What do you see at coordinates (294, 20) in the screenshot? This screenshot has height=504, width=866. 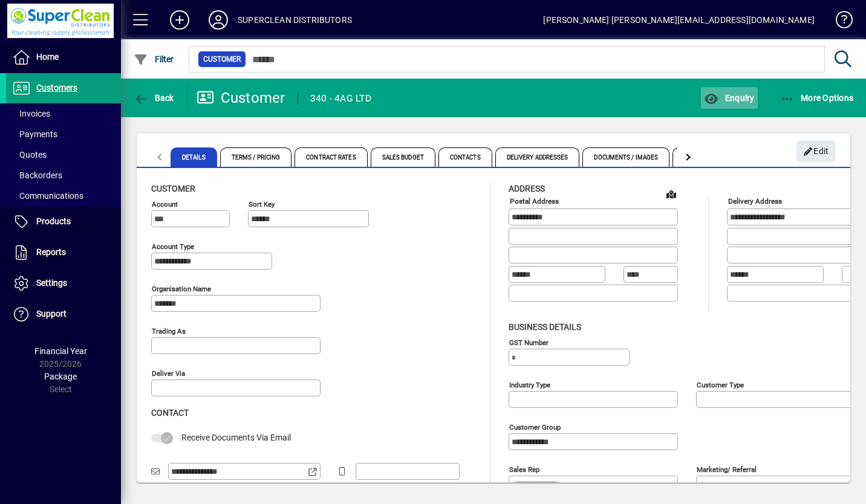 I see `div: SUPERCLEAN DISTRIBUTORS` at bounding box center [294, 20].